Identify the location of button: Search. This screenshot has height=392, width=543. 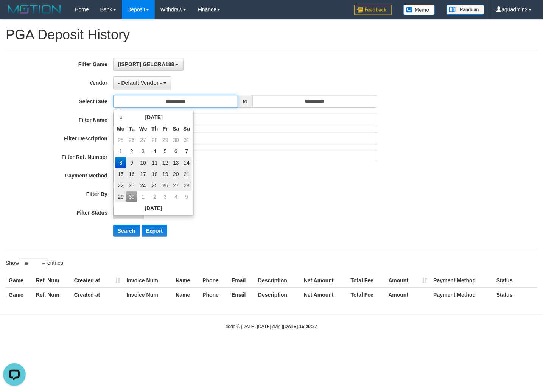
(126, 231).